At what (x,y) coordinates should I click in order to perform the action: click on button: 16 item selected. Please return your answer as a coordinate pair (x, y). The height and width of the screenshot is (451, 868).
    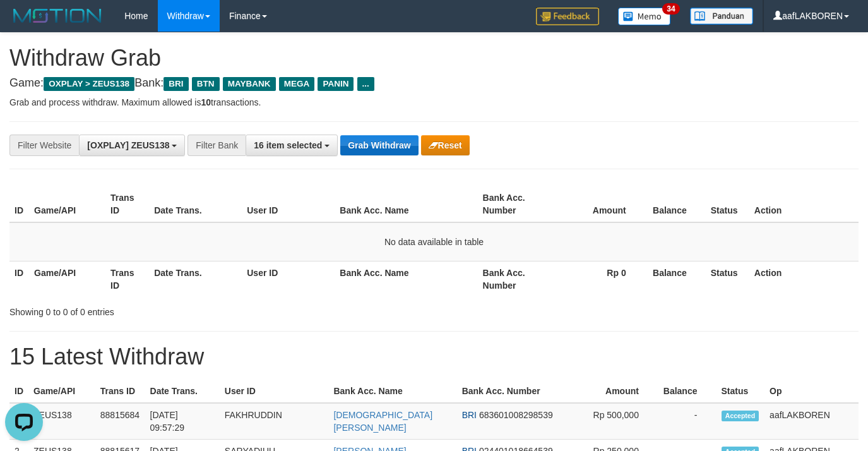
    Looking at the image, I should click on (292, 145).